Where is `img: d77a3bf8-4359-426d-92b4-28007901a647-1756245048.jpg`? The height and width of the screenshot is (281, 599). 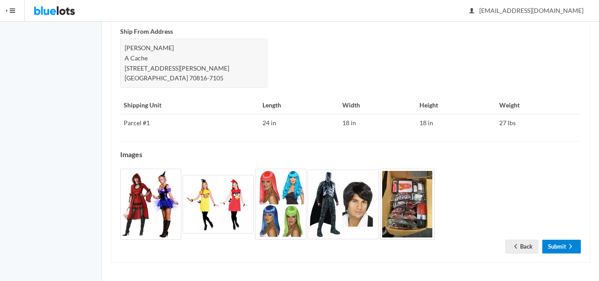
img: d77a3bf8-4359-426d-92b4-28007901a647-1756245048.jpg is located at coordinates (281, 204).